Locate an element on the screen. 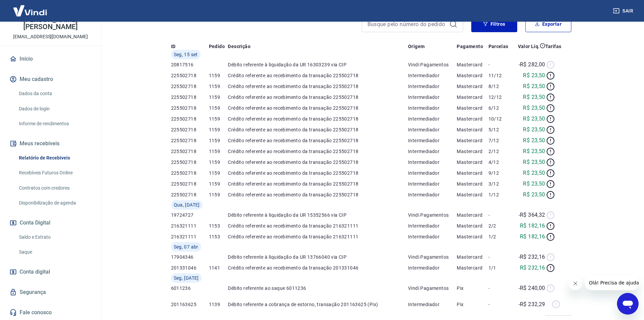 Image resolution: width=644 pixels, height=320 pixels. button: Sair is located at coordinates (624, 11).